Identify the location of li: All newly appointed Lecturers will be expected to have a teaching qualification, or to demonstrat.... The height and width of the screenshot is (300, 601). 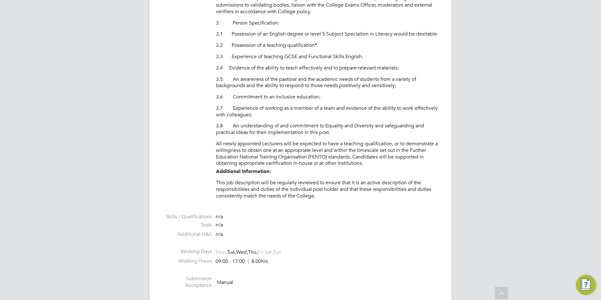
(327, 154).